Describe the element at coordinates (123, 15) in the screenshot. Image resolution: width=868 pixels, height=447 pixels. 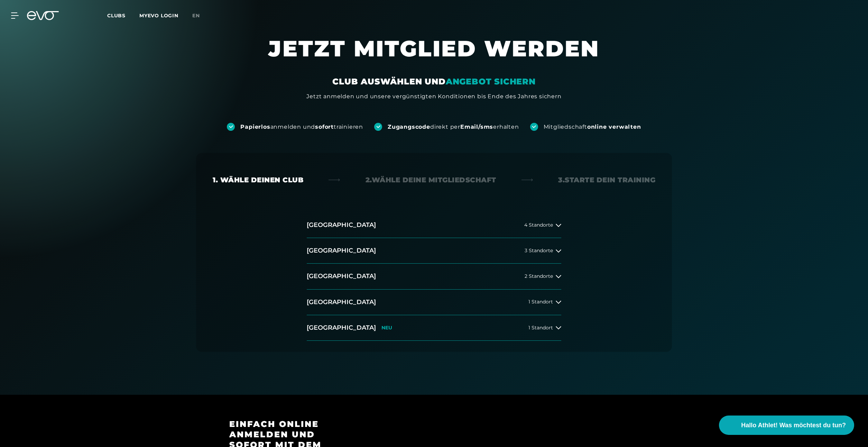
I see `a: Clubs` at that location.